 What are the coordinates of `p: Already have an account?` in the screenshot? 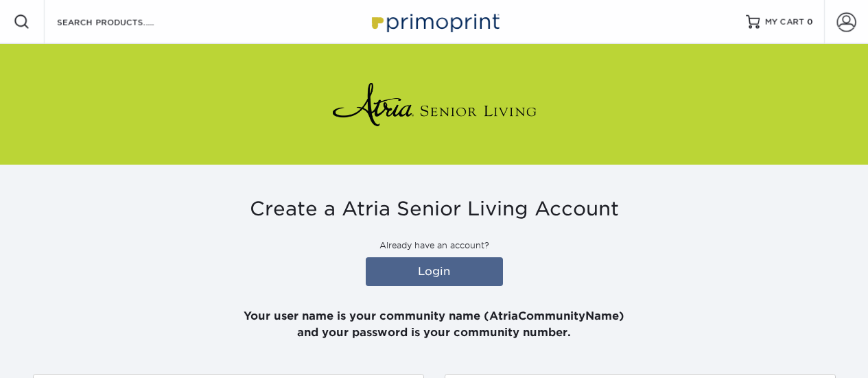 It's located at (434, 246).